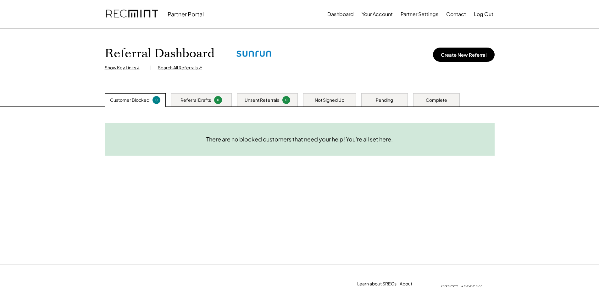 The image size is (599, 287). I want to click on div: Referral Drafts, so click(196, 100).